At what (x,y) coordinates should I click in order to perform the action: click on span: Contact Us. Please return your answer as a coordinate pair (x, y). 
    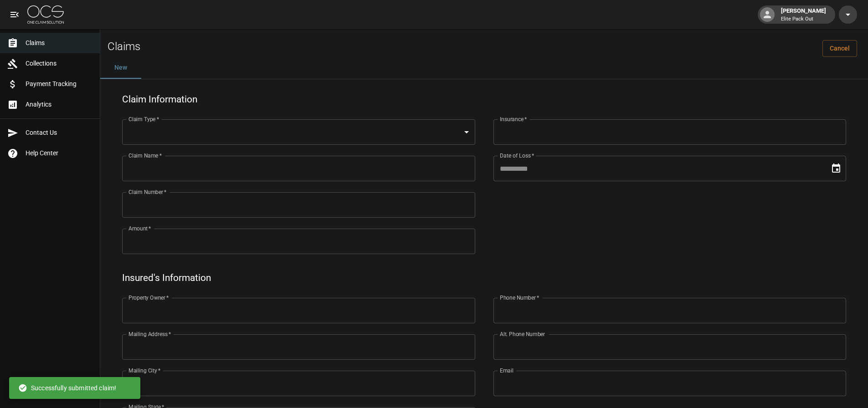
    Looking at the image, I should click on (59, 132).